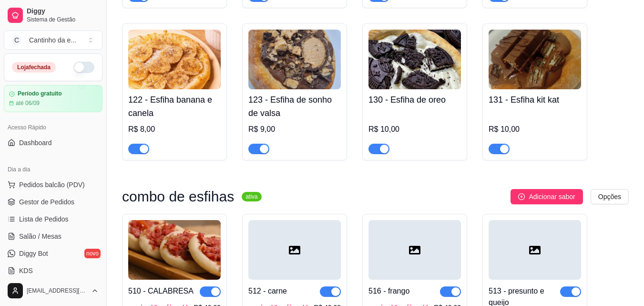  What do you see at coordinates (295, 129) in the screenshot?
I see `div: R$ 9,00` at bounding box center [295, 129].